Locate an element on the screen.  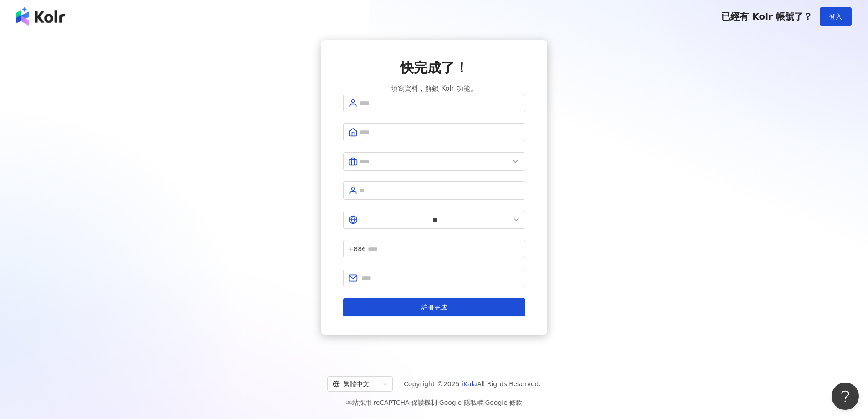
div: 繁體中文 is located at coordinates (356, 384).